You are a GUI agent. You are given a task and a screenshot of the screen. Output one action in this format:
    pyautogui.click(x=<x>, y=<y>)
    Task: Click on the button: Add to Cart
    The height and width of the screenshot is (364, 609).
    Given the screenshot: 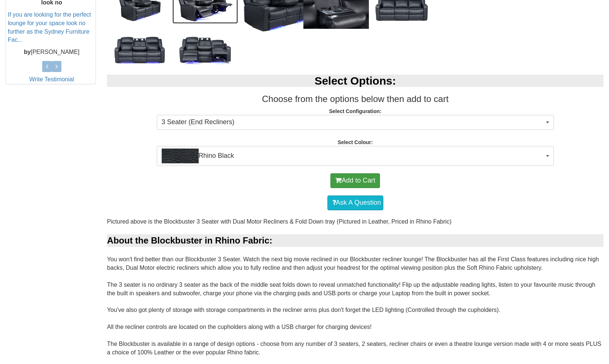 What is the action you would take?
    pyautogui.click(x=355, y=181)
    